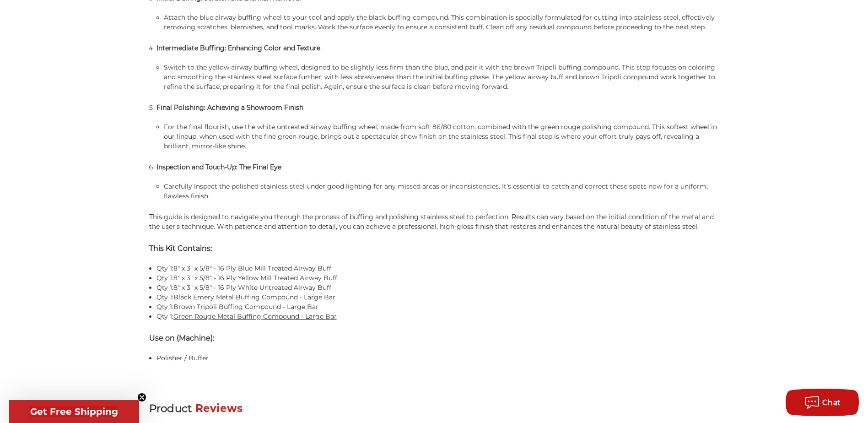  Describe the element at coordinates (180, 249) in the screenshot. I see `strong: This Kit Contains:` at that location.